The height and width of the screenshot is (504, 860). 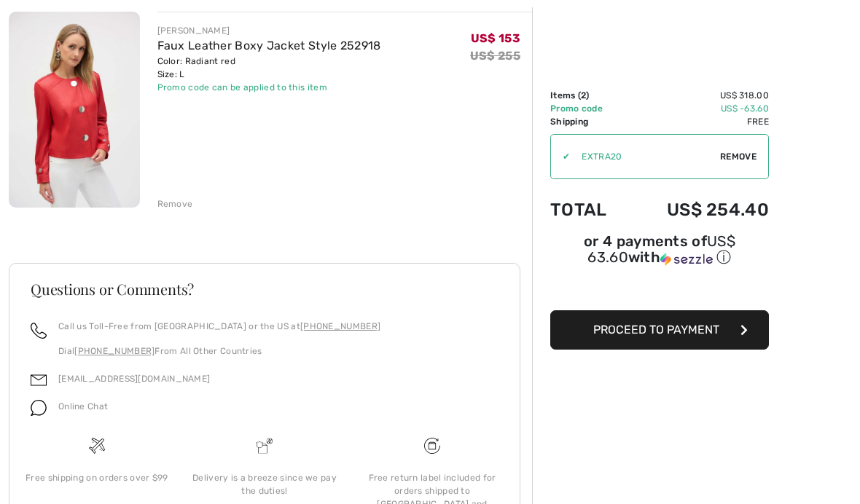 What do you see at coordinates (589, 122) in the screenshot?
I see `td: Shipping` at bounding box center [589, 122].